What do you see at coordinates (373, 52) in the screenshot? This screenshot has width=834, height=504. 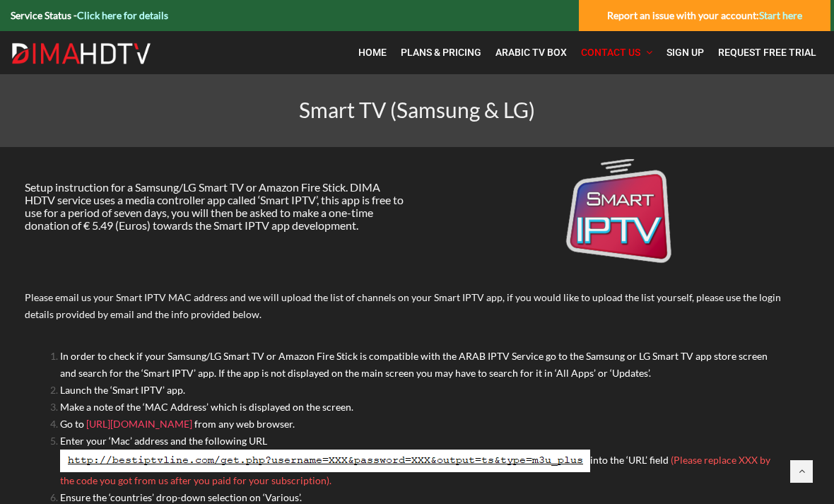 I see `span: Home` at bounding box center [373, 52].